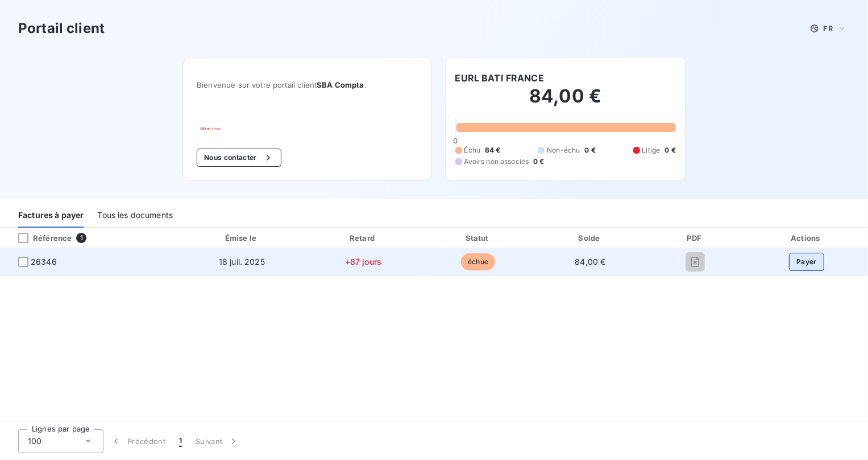  What do you see at coordinates (497, 162) in the screenshot?
I see `span: Avoirs non associés` at bounding box center [497, 162].